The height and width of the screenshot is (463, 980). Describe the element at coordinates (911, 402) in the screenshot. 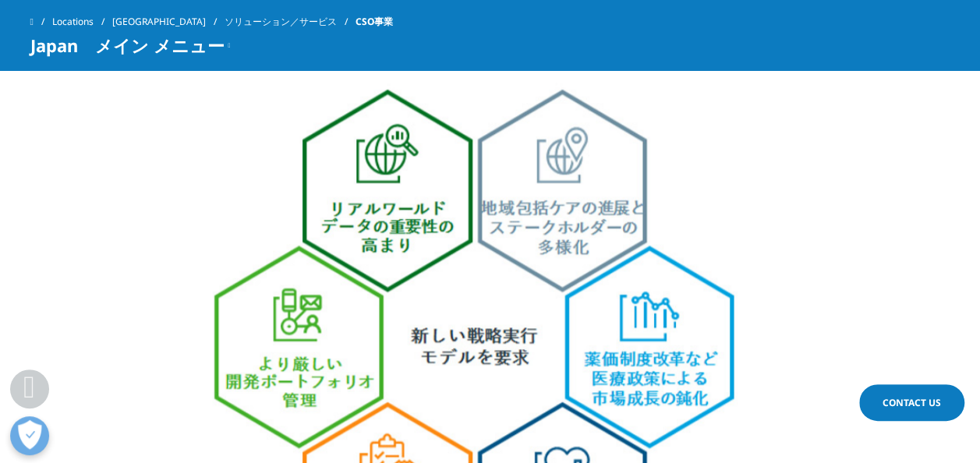

I see `a: Contact Us` at that location.